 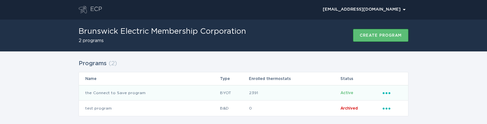 I want to click on td: B&D, so click(x=234, y=109).